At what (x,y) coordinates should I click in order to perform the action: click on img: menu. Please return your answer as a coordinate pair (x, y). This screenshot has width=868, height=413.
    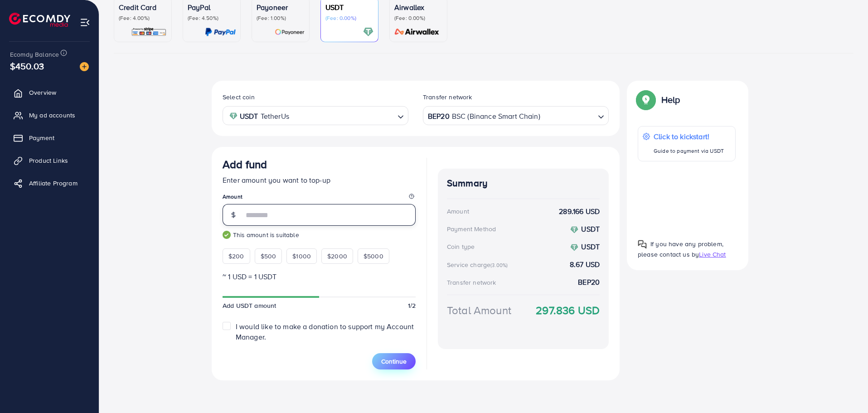
    Looking at the image, I should click on (85, 22).